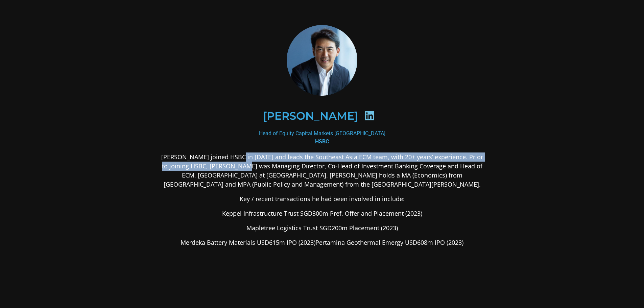 The width and height of the screenshot is (644, 308). What do you see at coordinates (322, 242) in the screenshot?
I see `p: Merdeka Battery Materials USD615m IPO (2023)Pertamina Geothermal Emergy USD608m IPO (2023)` at bounding box center [322, 242].